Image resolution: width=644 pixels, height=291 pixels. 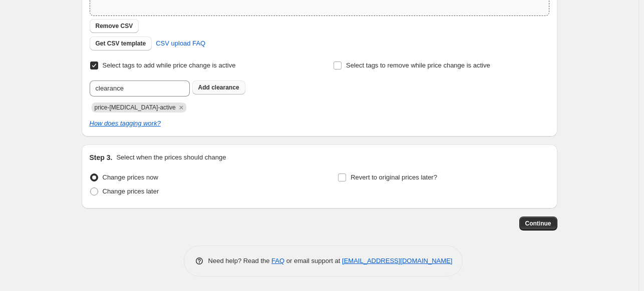 I want to click on span: clearance, so click(x=225, y=87).